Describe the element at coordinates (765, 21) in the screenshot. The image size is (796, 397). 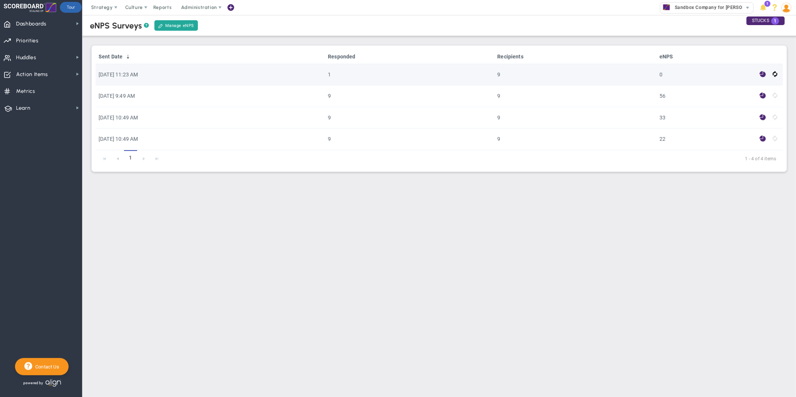
I see `div: STUCKS` at that location.